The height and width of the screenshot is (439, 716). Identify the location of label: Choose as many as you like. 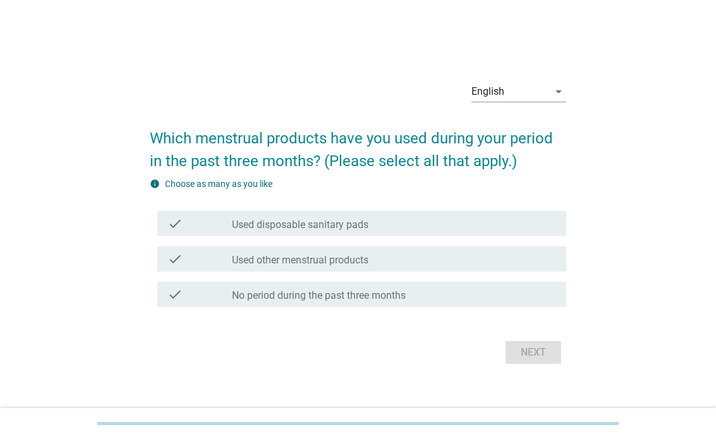
(219, 184).